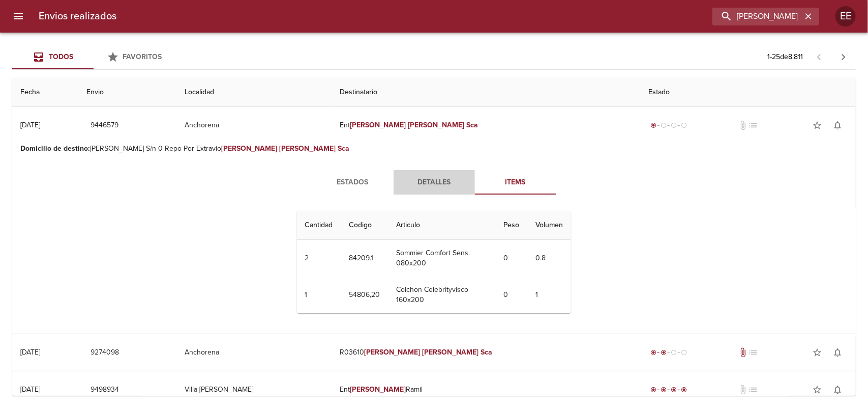 The width and height of the screenshot is (868, 408). Describe the element at coordinates (669, 389) in the screenshot. I see `div: Entregado` at that location.